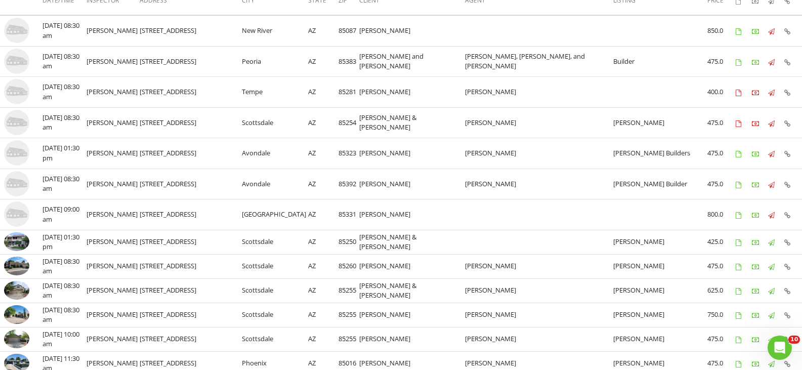 The height and width of the screenshot is (370, 802). What do you see at coordinates (17, 315) in the screenshot?
I see `img: 9317099%2Fcover_photos%2FNxmP6ABqmvnF77k9pQgP%2Fsmall.9317099-1755964662159` at bounding box center [17, 315].